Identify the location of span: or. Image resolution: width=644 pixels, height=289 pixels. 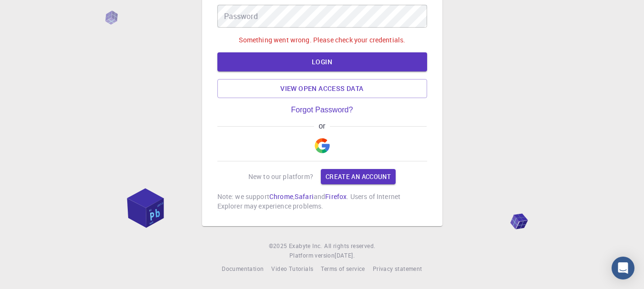
(322, 127).